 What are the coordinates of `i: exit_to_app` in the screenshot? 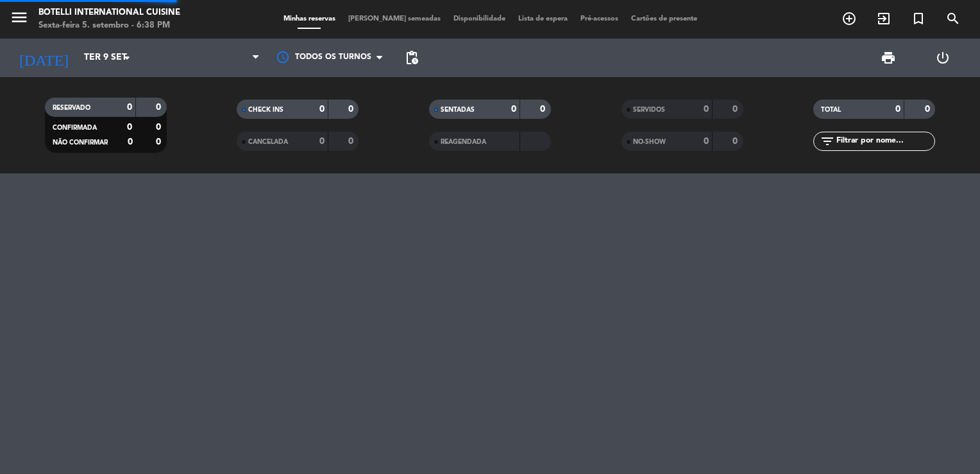 It's located at (884, 19).